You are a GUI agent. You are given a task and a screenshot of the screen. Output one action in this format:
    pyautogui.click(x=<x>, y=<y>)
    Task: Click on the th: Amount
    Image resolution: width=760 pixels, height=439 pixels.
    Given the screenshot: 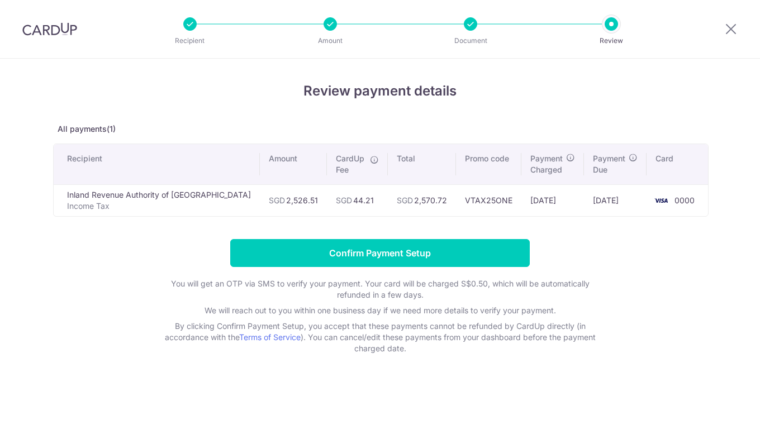 What is the action you would take?
    pyautogui.click(x=293, y=164)
    